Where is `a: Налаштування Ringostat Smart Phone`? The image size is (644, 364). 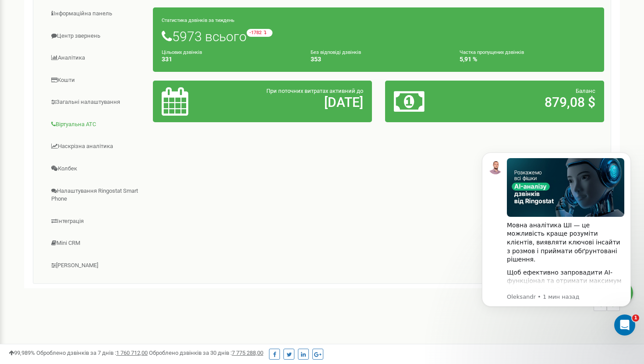 a: Налаштування Ringostat Smart Phone is located at coordinates (96, 195).